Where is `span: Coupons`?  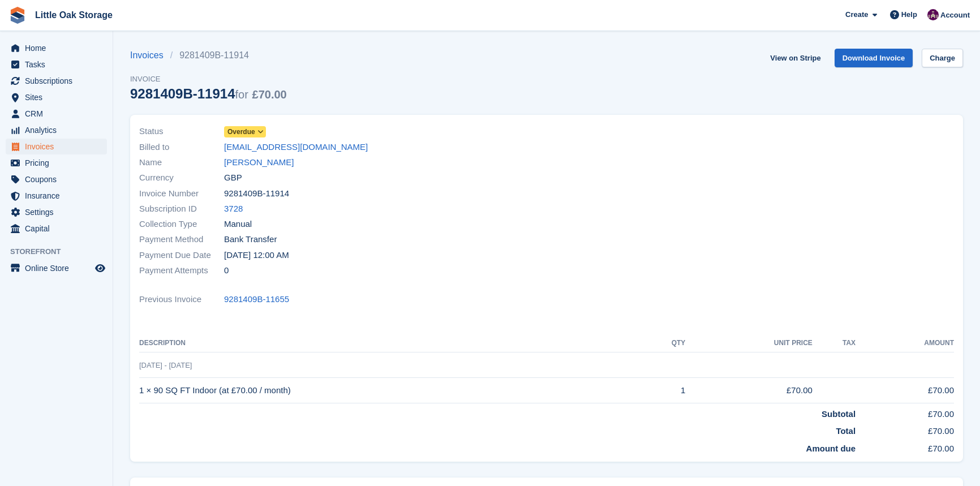
span: Coupons is located at coordinates (59, 180).